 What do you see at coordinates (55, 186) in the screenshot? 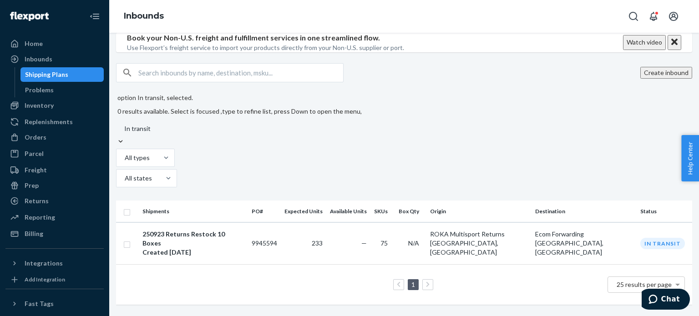
I see `a: Prep` at bounding box center [55, 186].